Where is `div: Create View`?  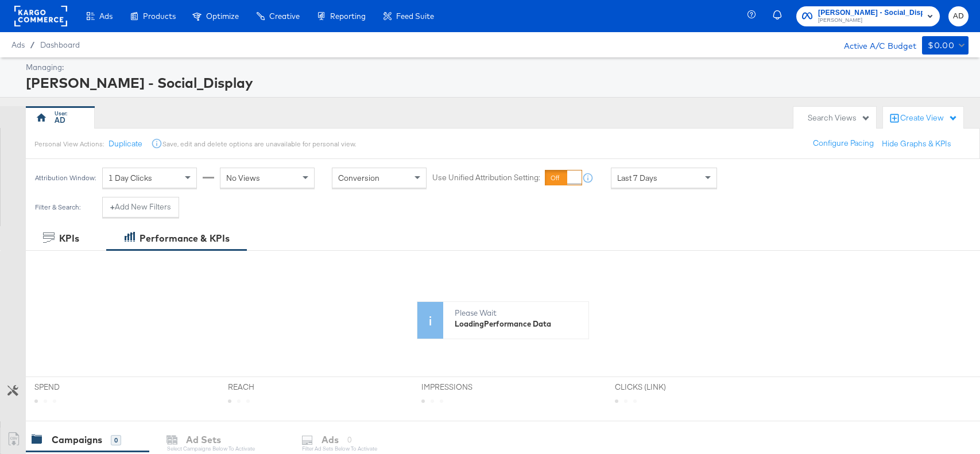 div: Create View is located at coordinates (929, 118).